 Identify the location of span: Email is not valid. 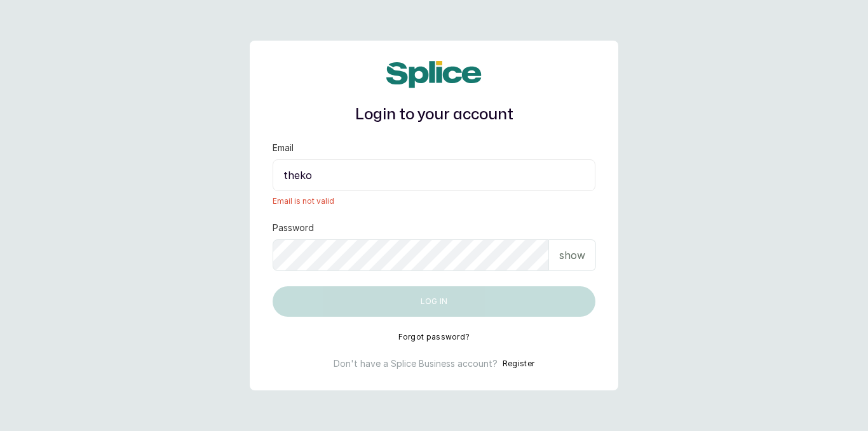
(434, 201).